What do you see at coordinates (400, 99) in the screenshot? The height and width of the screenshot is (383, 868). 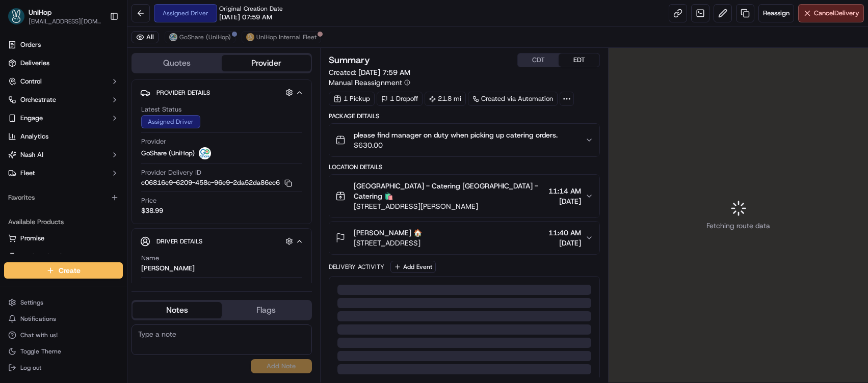 I see `div: 1 Dropoff` at bounding box center [400, 99].